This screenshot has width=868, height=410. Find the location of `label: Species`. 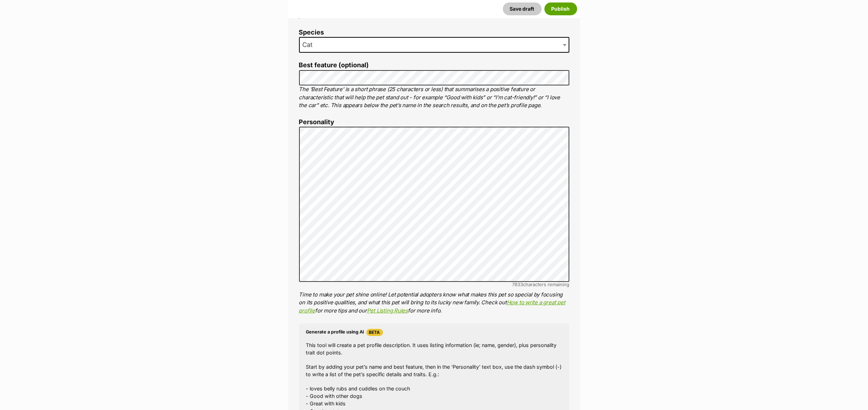

label: Species is located at coordinates (434, 32).